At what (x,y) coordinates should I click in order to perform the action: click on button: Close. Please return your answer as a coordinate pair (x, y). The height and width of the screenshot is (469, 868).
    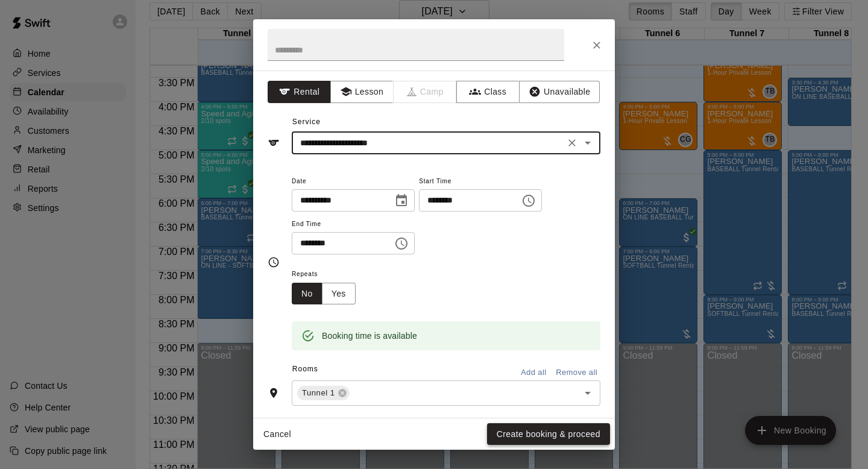
    Looking at the image, I should click on (597, 45).